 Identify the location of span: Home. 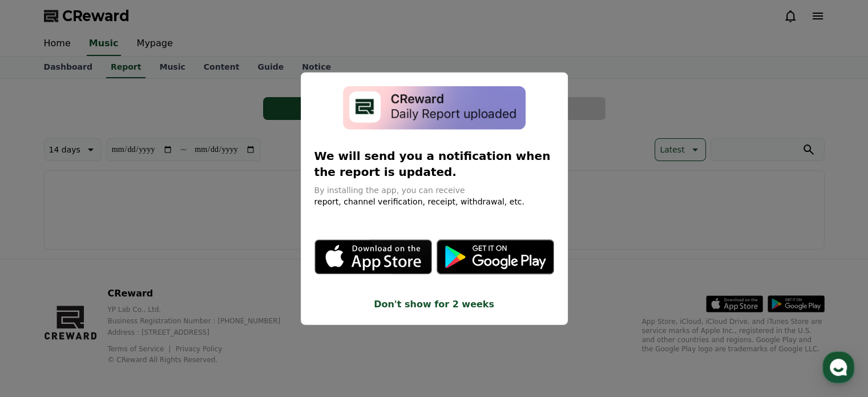
(39, 324).